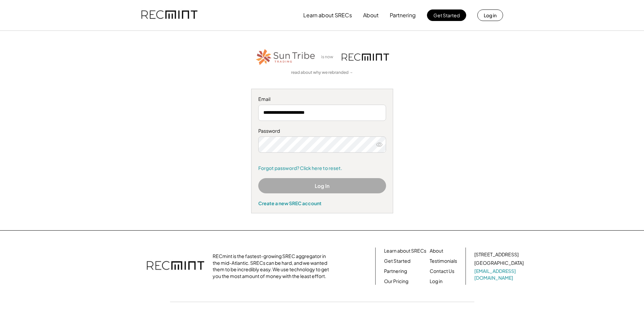 The image size is (644, 320). Describe the element at coordinates (437, 251) in the screenshot. I see `a: About` at that location.